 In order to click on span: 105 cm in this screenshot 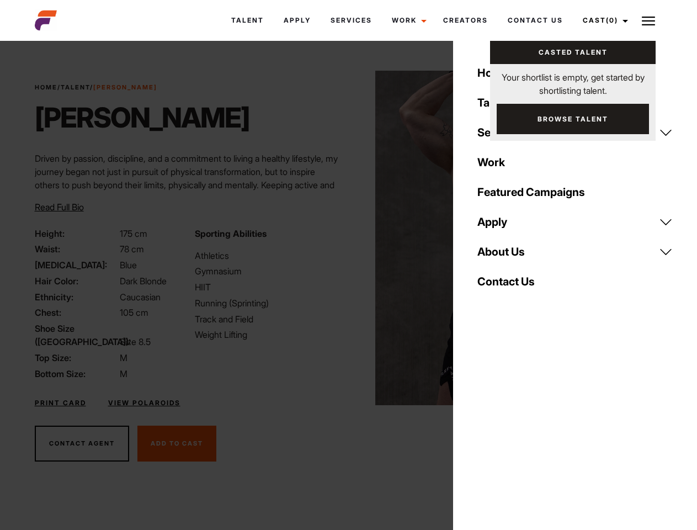, I will do `click(134, 312)`.